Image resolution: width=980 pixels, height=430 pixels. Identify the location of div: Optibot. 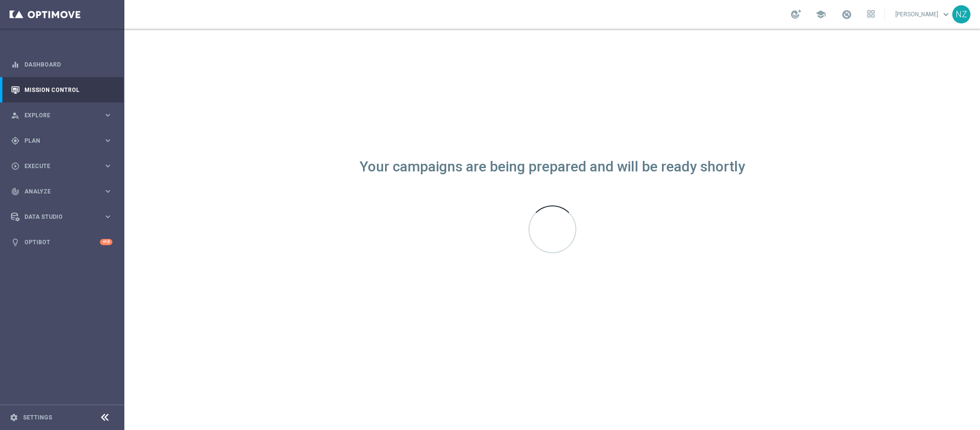
(62, 242).